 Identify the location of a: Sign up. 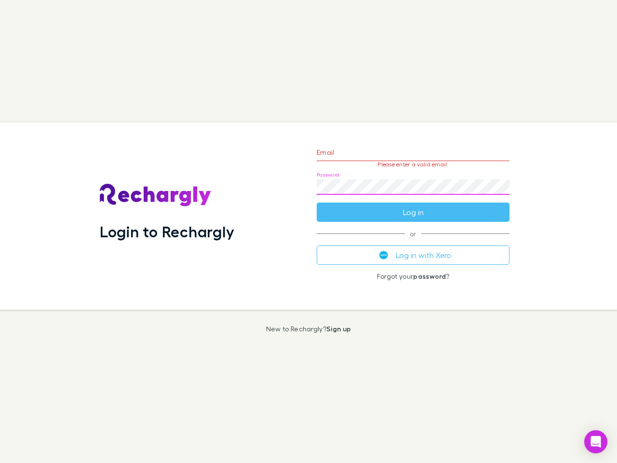
(338, 328).